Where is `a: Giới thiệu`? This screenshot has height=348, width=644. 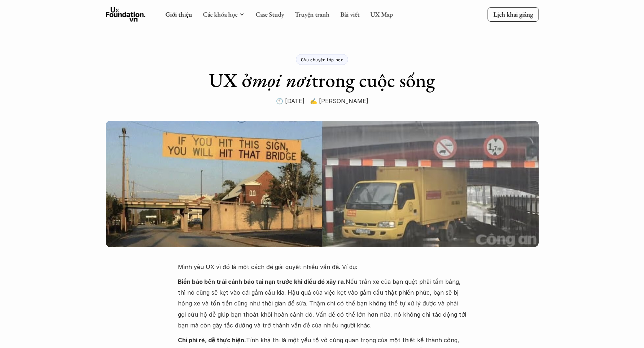 a: Giới thiệu is located at coordinates (179, 14).